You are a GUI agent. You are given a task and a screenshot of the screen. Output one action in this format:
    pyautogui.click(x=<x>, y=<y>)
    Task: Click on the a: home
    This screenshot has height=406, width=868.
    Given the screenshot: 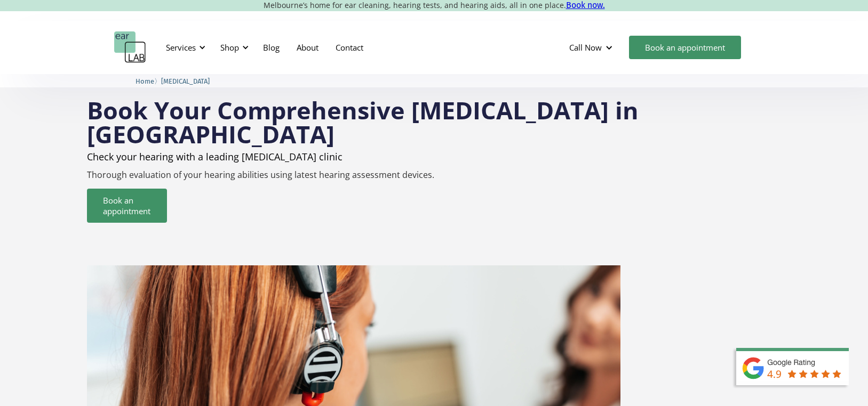 What is the action you would take?
    pyautogui.click(x=130, y=47)
    